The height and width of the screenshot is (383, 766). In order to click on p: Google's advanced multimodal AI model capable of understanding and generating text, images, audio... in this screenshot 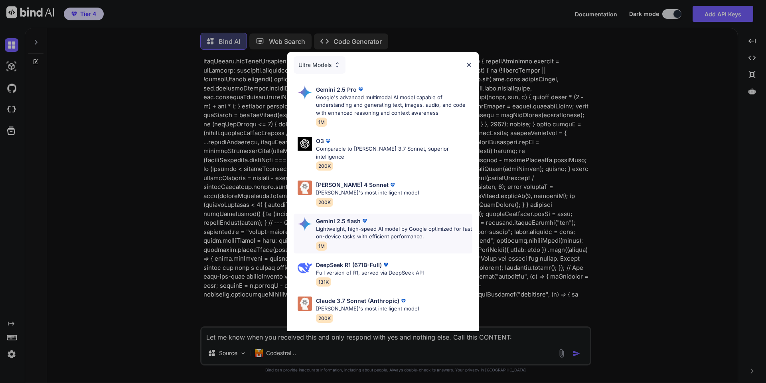, I will do `click(394, 105)`.